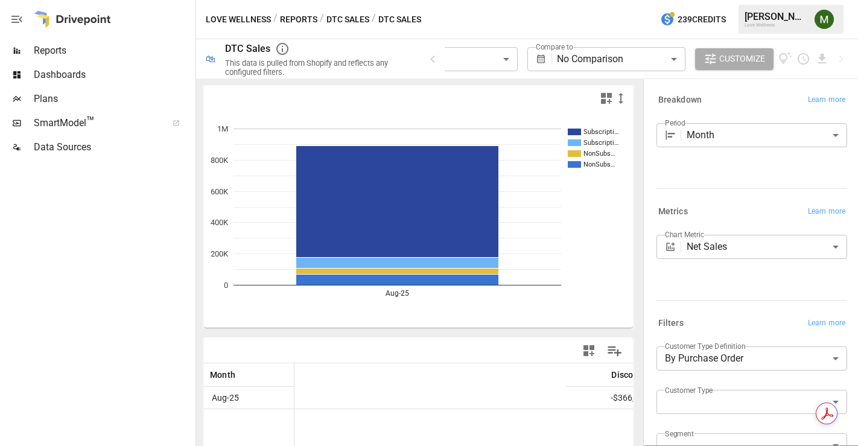 The height and width of the screenshot is (446, 858). Describe the element at coordinates (824, 19) in the screenshot. I see `div: Meredith Lacasse` at that location.